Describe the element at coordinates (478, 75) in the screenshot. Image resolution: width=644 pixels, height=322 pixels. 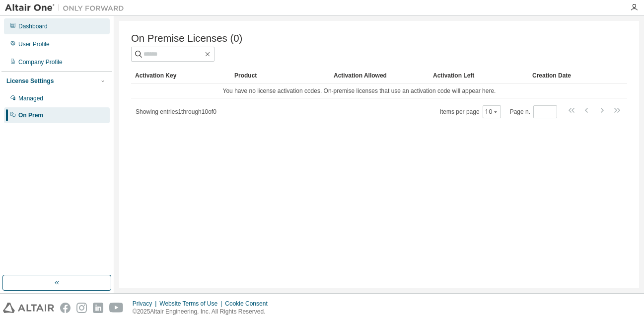
I see `div: Activation Left` at that location.